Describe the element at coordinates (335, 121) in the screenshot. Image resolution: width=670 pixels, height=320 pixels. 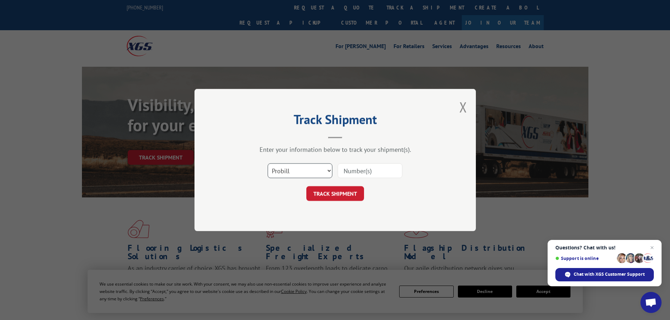
I see `h2: Track Shipment` at that location.